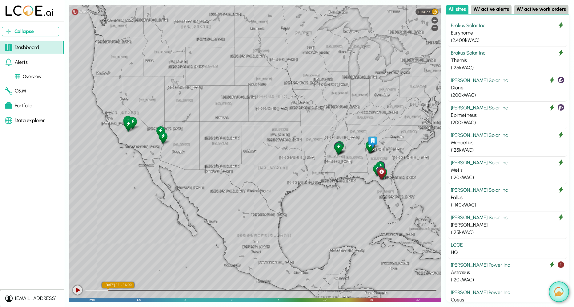 The width and height of the screenshot is (574, 307). What do you see at coordinates (380, 167) in the screenshot?
I see `div: Styx` at bounding box center [380, 167].